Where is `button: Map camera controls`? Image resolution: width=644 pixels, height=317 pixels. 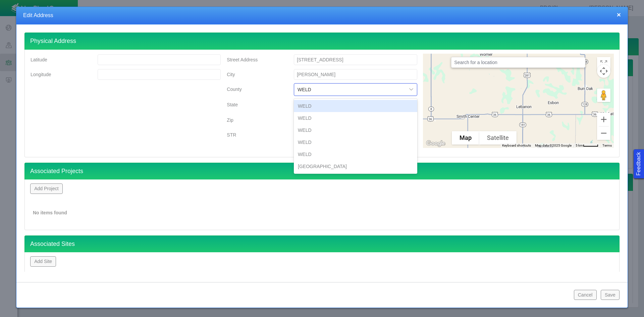 button: Map camera controls is located at coordinates (604, 71).